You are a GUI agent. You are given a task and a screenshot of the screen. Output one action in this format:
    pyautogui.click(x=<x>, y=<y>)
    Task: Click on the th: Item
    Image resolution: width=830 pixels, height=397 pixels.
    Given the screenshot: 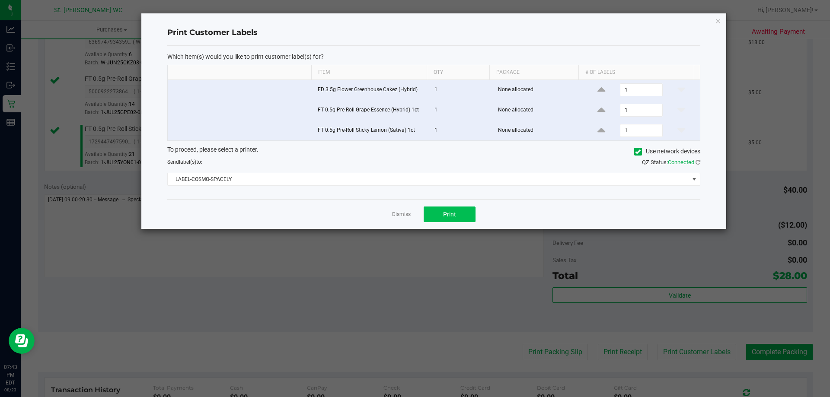 What is the action you would take?
    pyautogui.click(x=369, y=73)
    